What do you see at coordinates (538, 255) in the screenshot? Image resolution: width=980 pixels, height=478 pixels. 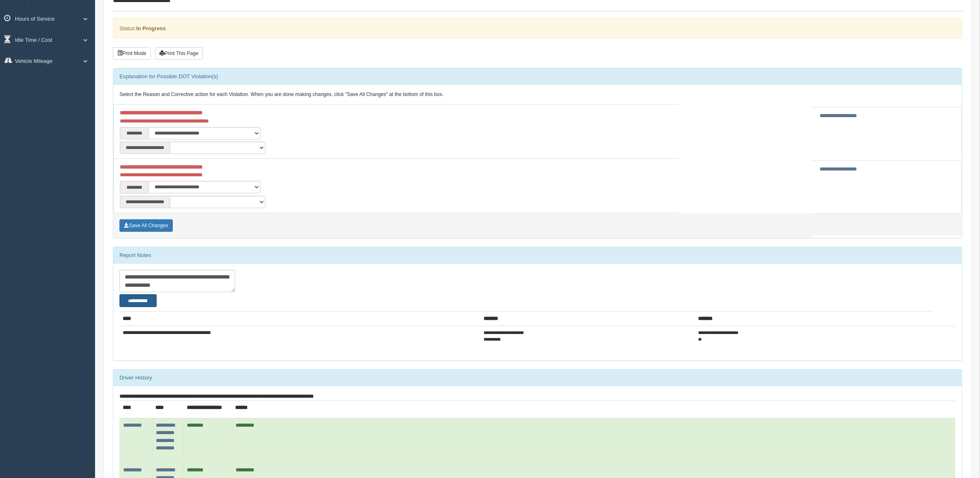 I see `div: Report Notes` at bounding box center [538, 255].